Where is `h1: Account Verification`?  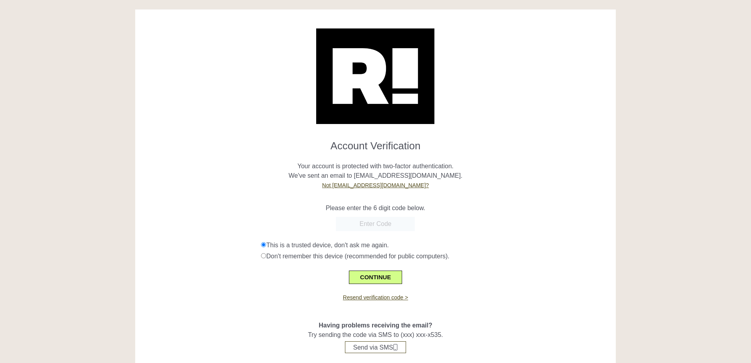 h1: Account Verification is located at coordinates (376, 142).